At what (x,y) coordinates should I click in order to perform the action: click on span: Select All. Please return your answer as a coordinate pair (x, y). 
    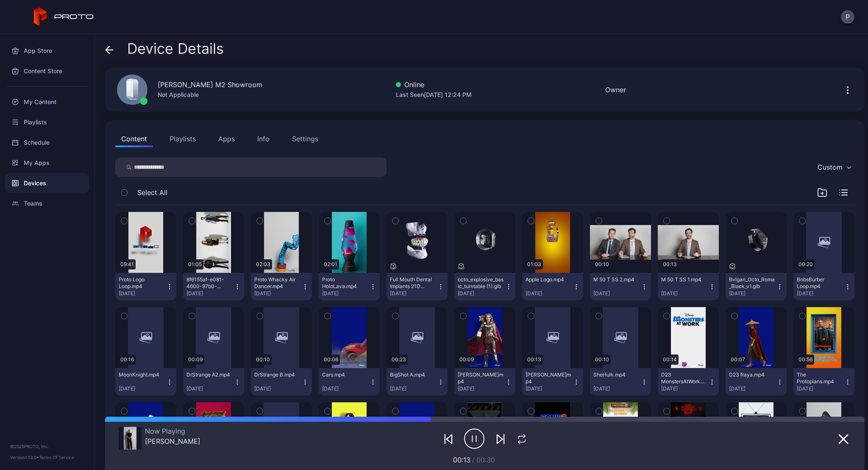
    Looking at the image, I should click on (152, 193).